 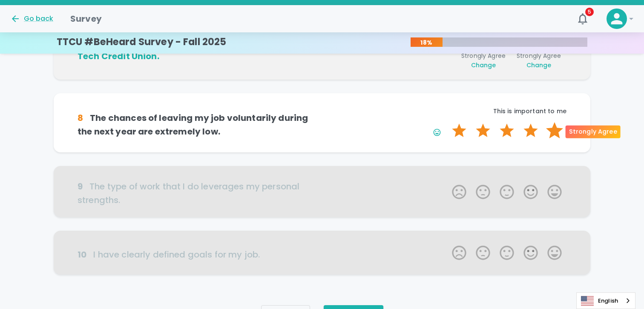 What do you see at coordinates (605, 301) in the screenshot?
I see `aside: Language selected: English` at bounding box center [605, 301].